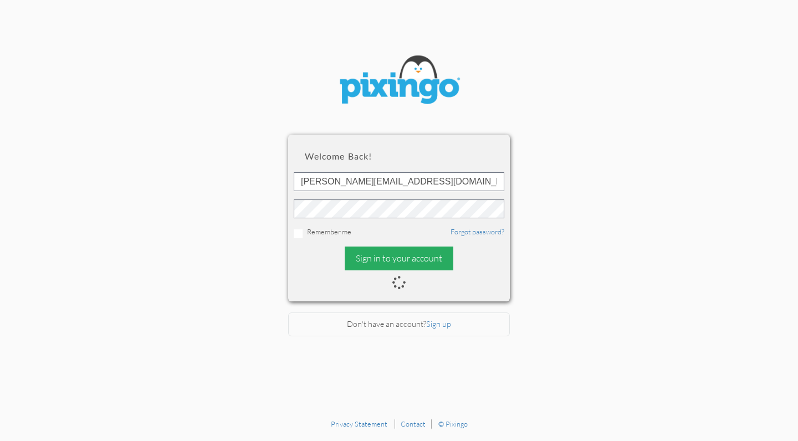  What do you see at coordinates (399, 324) in the screenshot?
I see `div: Don't have an account?` at bounding box center [399, 324].